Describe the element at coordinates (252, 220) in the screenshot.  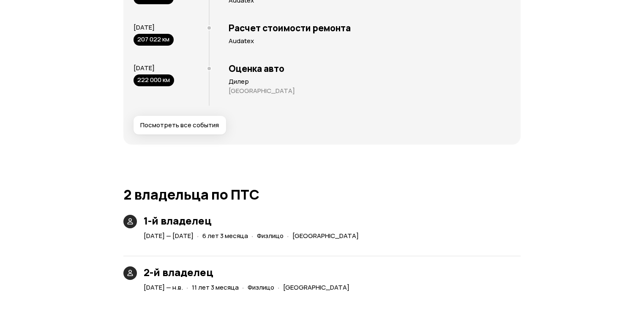
I see `h3: 1-й владелец` at that location.